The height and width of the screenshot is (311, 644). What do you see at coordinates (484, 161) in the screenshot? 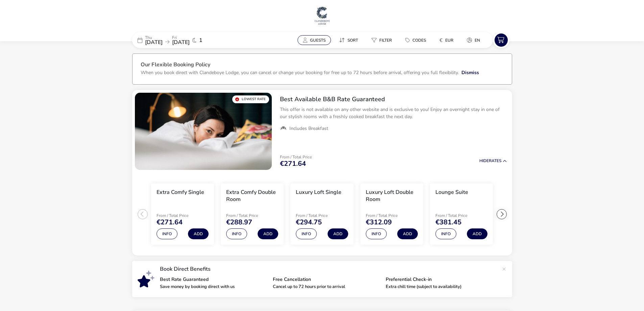
I see `span: Hide` at bounding box center [484, 161].